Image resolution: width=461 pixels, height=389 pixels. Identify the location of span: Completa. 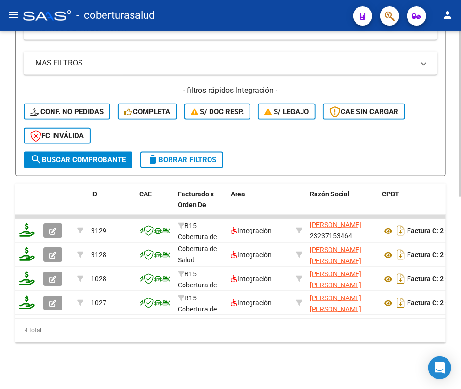
(147, 112).